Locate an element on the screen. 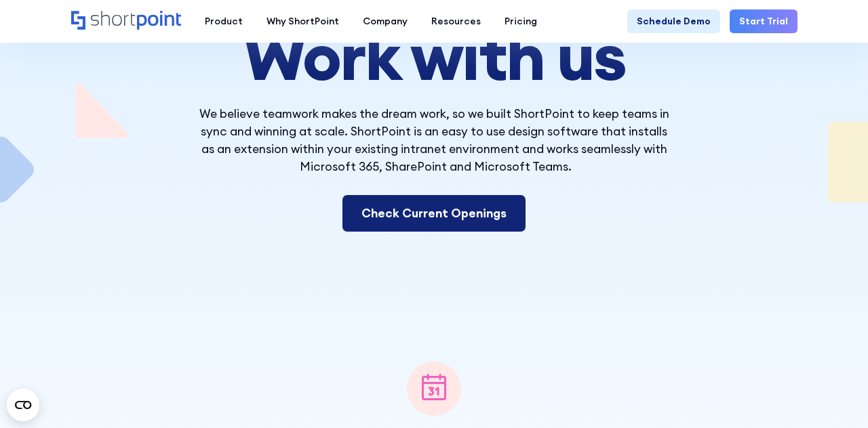 Image resolution: width=868 pixels, height=428 pixels. button: Open CMP widget is located at coordinates (23, 405).